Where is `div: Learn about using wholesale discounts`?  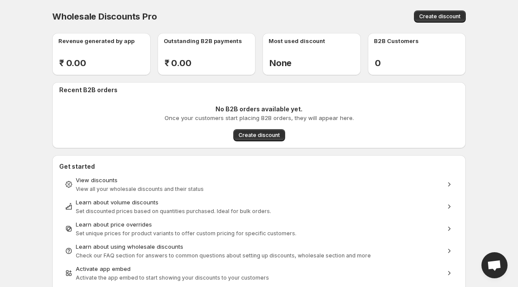
div: Learn about using wholesale discounts is located at coordinates (259, 247).